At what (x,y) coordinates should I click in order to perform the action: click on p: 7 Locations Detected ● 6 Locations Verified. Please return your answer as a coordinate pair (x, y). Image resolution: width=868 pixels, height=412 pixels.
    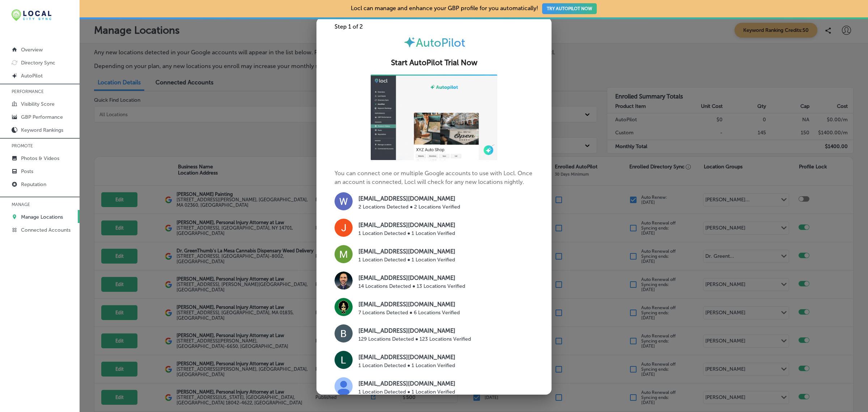
    Looking at the image, I should click on (409, 312).